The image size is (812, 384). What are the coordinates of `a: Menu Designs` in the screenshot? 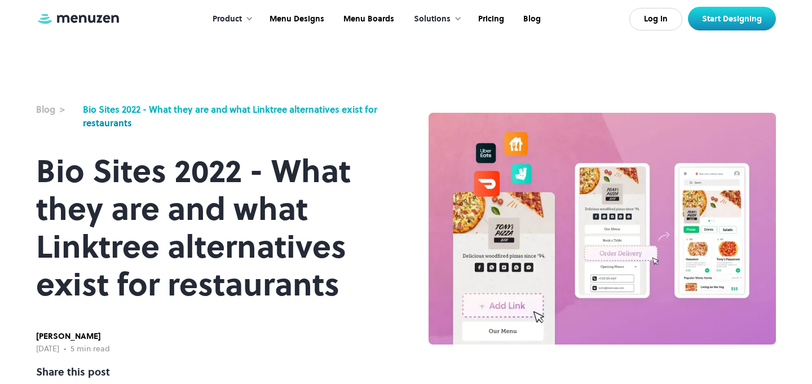 It's located at (296, 19).